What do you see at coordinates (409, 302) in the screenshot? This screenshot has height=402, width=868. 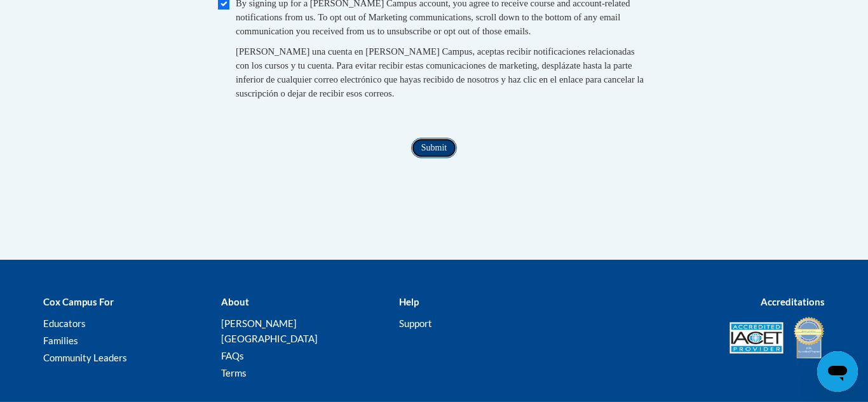 I see `b: Help` at bounding box center [409, 302].